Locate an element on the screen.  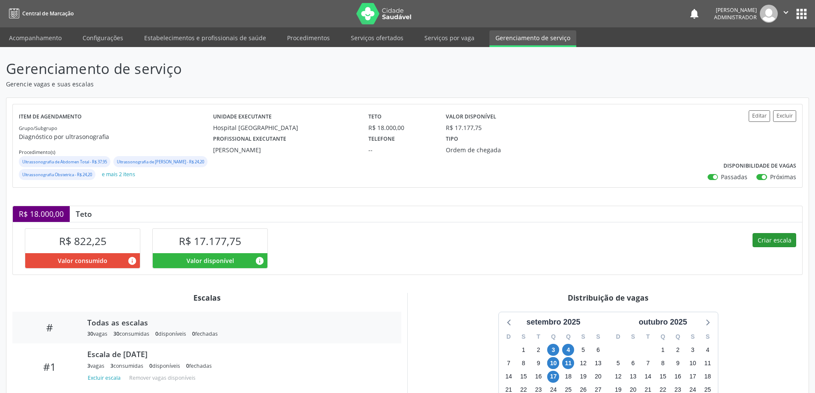
label: Passadas is located at coordinates (735, 177).